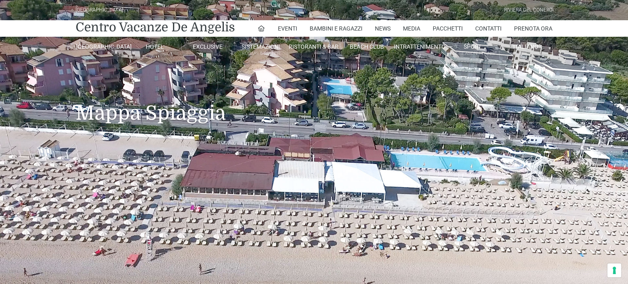 This screenshot has width=628, height=284. Describe the element at coordinates (614, 270) in the screenshot. I see `button: Le tue preferenze relative al consenso per le tecnologie di tracciamento` at that location.